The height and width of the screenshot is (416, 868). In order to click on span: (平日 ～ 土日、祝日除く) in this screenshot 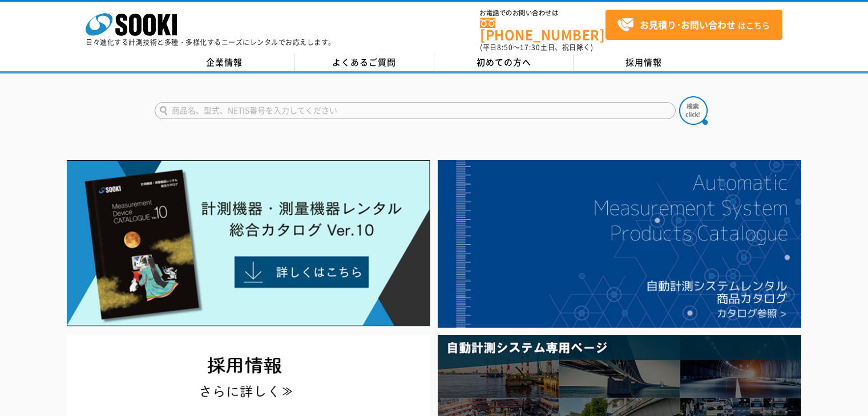, I will do `click(537, 48)`.